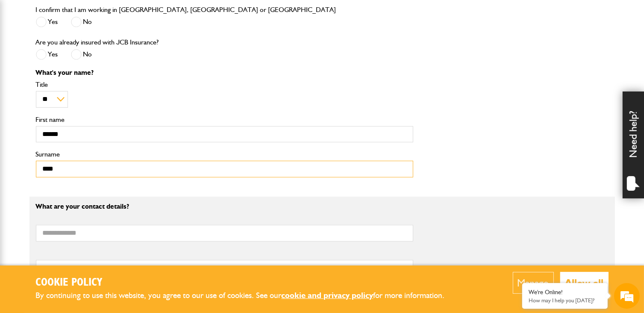 The width and height of the screenshot is (644, 313). I want to click on p: What's your name?, so click(224, 73).